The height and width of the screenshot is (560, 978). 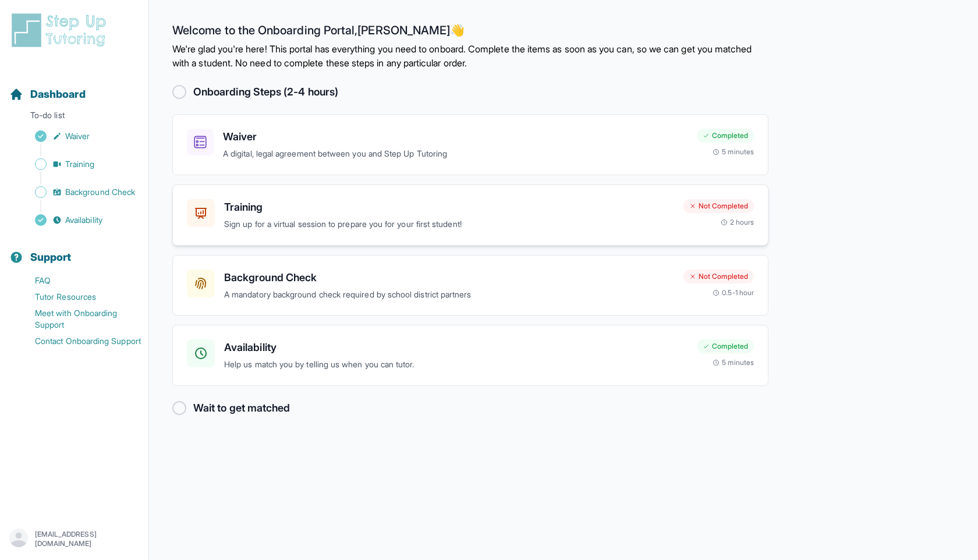 What do you see at coordinates (455, 153) in the screenshot?
I see `p: A digital, legal agreement between you and Step Up Tutoring` at bounding box center [455, 153].